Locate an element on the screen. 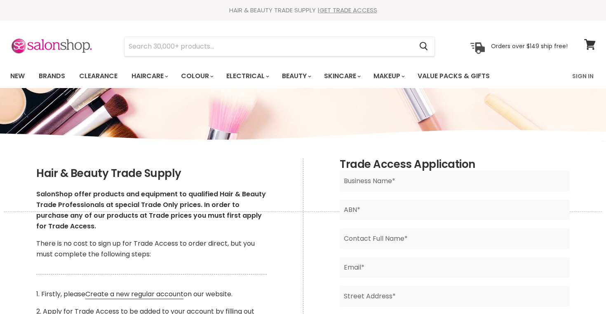 The height and width of the screenshot is (314, 606). a: Sign In is located at coordinates (583, 76).